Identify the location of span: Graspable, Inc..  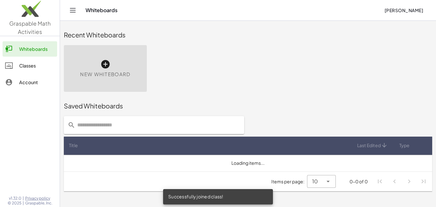
(39, 203).